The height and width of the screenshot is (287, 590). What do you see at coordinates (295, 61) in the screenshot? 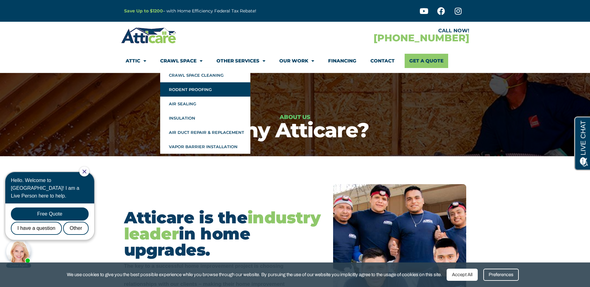
I see `nav: Menu` at bounding box center [295, 61].